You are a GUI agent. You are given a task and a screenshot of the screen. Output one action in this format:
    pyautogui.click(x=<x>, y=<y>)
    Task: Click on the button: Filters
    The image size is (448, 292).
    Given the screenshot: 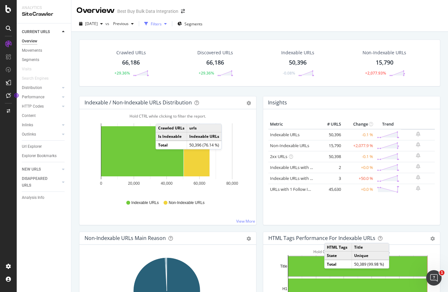 What is the action you would take?
    pyautogui.click(x=156, y=24)
    